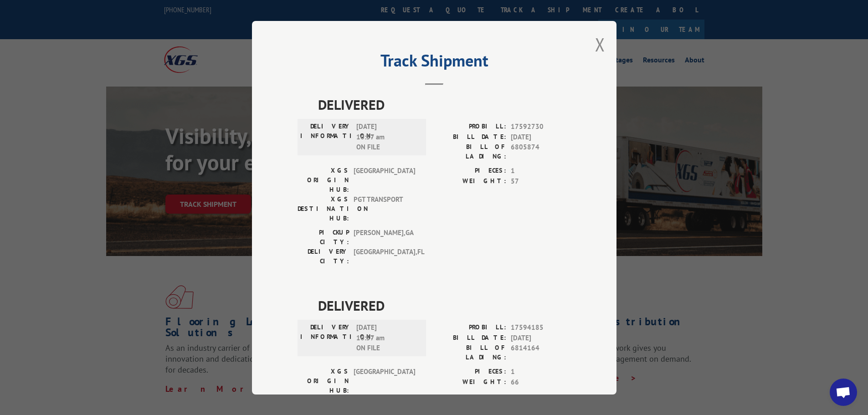  I want to click on label: PICKUP CITY:, so click(323, 237).